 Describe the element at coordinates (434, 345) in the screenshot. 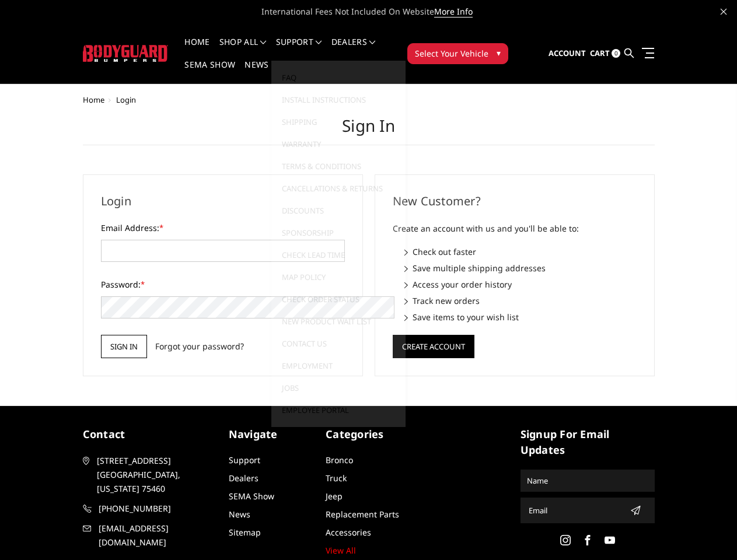

I see `a: Create Account` at that location.